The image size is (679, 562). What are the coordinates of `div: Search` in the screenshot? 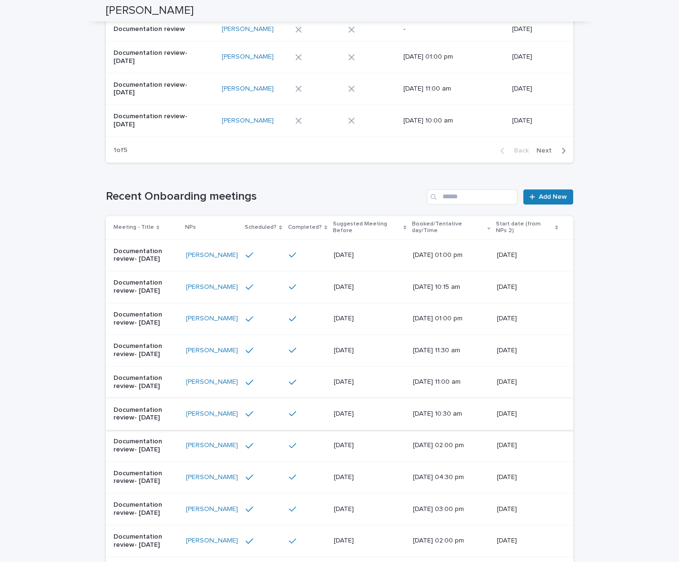 It's located at (472, 197).